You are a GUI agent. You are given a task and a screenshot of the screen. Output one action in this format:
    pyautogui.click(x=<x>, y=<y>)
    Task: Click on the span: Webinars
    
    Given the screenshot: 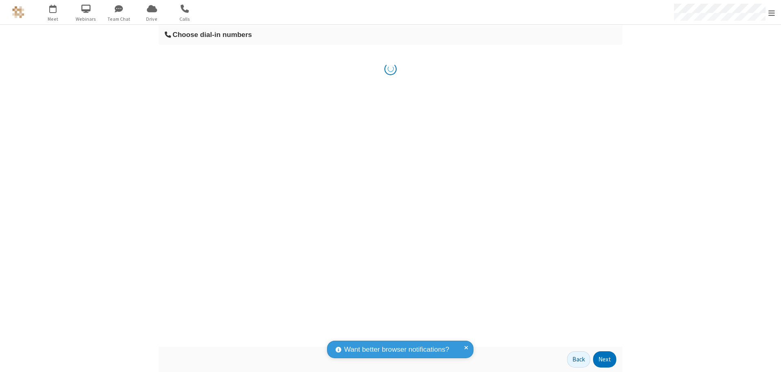 What is the action you would take?
    pyautogui.click(x=86, y=19)
    